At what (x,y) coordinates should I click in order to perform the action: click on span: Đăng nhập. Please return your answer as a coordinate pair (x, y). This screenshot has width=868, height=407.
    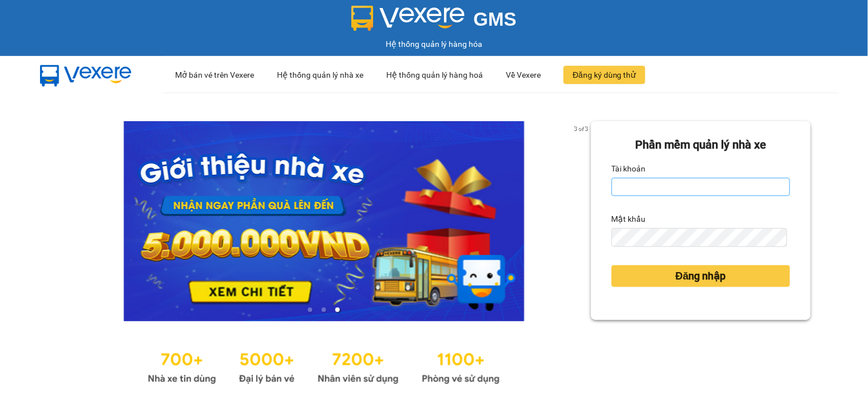
    Looking at the image, I should click on (701, 276).